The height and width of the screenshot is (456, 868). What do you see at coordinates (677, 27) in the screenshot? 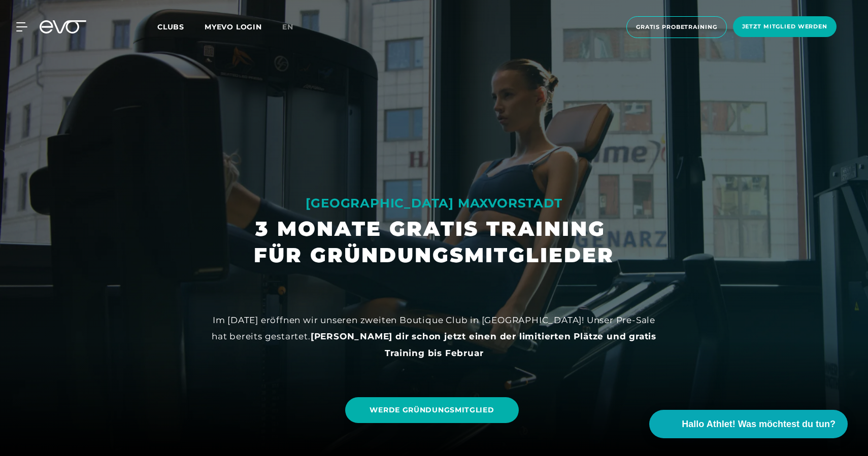
I see `span: Gratis Probetraining` at bounding box center [677, 27].